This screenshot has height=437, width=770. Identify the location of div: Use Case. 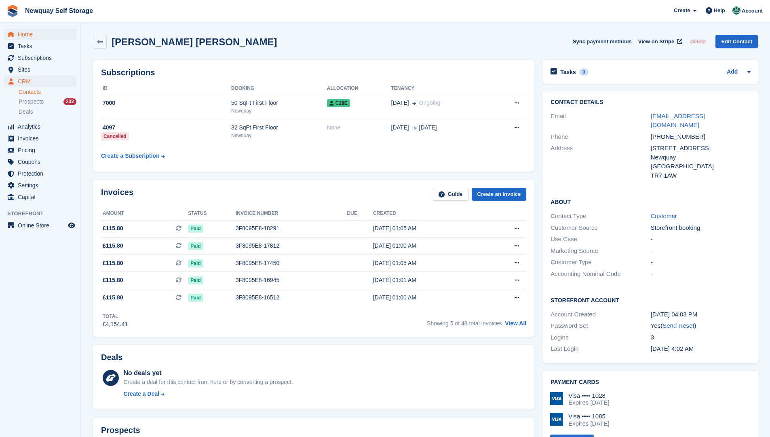
(600, 239).